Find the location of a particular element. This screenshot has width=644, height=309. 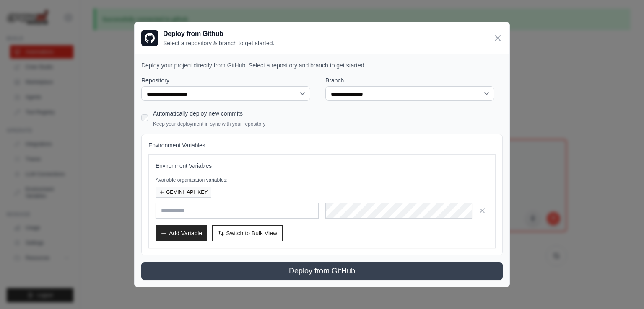

label: Branch is located at coordinates (414, 80).